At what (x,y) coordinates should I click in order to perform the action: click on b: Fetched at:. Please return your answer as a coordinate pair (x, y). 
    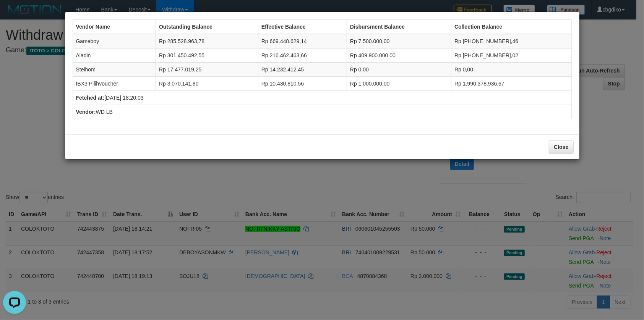
    Looking at the image, I should click on (90, 98).